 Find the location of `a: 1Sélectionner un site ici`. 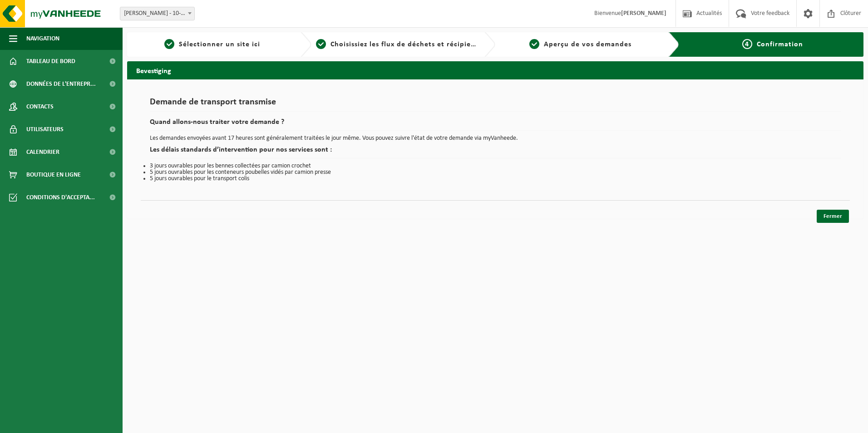

a: 1Sélectionner un site ici is located at coordinates (212, 45).